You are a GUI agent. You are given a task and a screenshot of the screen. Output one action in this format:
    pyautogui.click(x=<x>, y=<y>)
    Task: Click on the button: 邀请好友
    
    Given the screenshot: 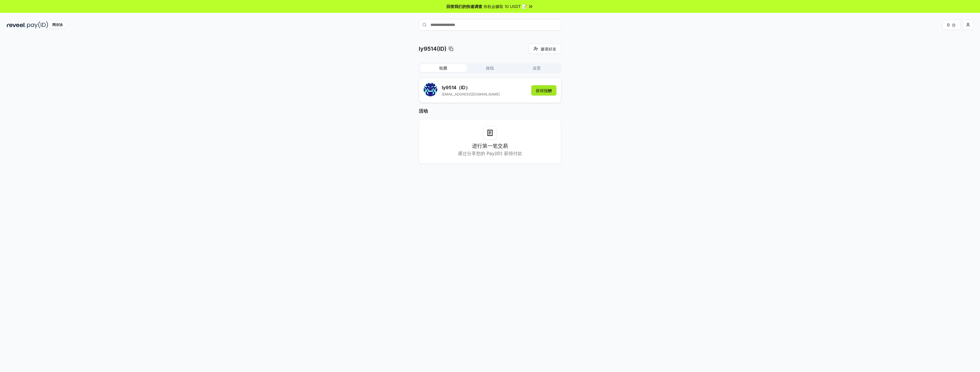 What is the action you would take?
    pyautogui.click(x=545, y=49)
    